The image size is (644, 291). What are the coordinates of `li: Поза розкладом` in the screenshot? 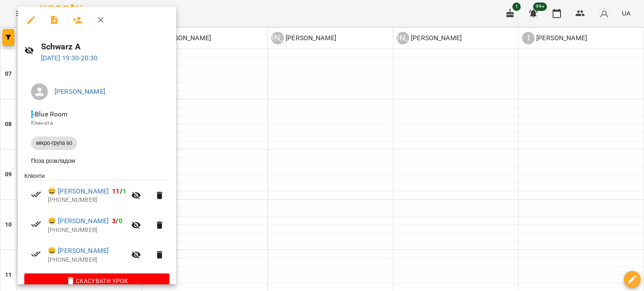 It's located at (97, 161).